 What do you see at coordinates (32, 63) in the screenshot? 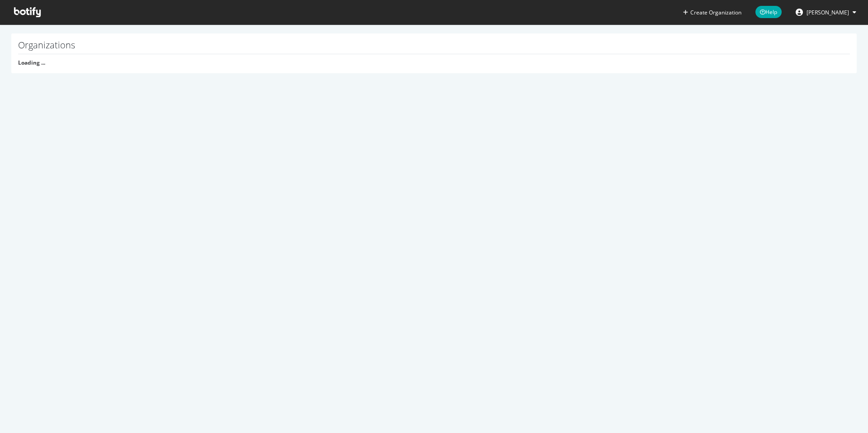
I see `strong: Loading ...` at bounding box center [32, 63].